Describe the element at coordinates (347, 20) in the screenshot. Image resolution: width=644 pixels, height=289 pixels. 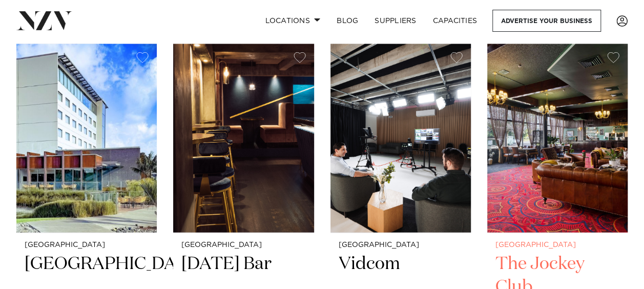
I see `a: BLOG` at that location.